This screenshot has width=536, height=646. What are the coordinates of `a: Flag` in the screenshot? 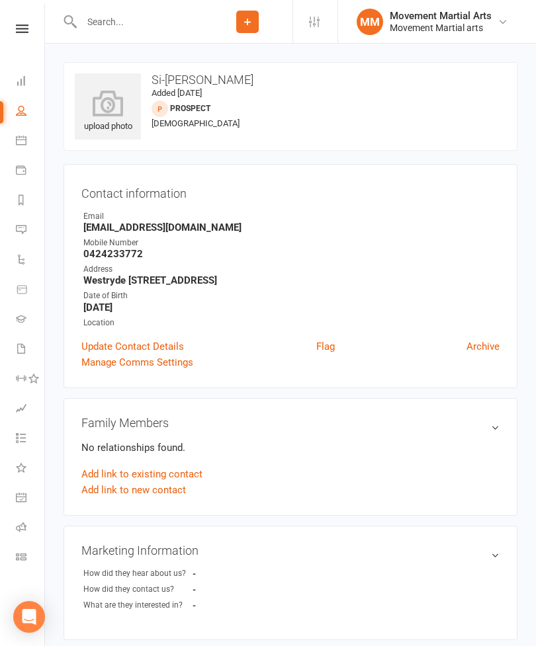 It's located at (325, 346).